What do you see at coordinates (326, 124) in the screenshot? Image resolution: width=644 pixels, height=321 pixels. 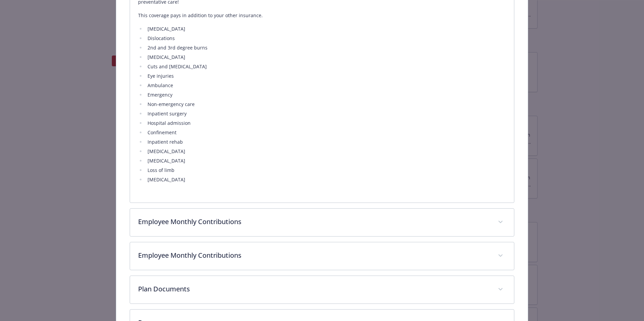 I see `li: Hospital admission` at bounding box center [326, 124].